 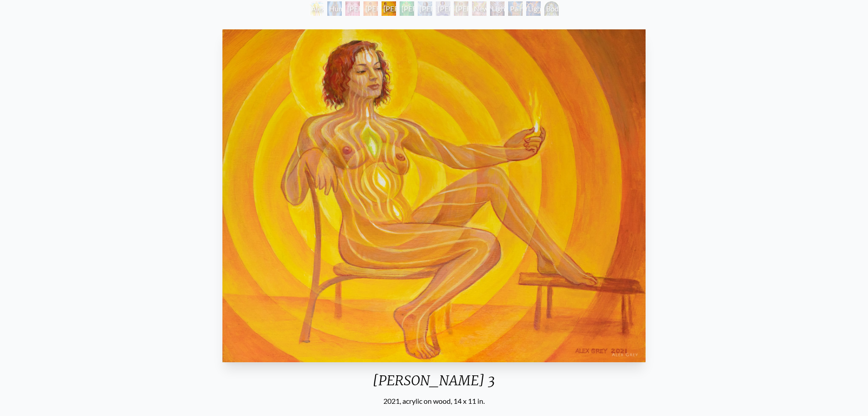 I want to click on img: Lightbody-3-2021-Alex-Grey-watermarked.jpg, so click(x=434, y=196).